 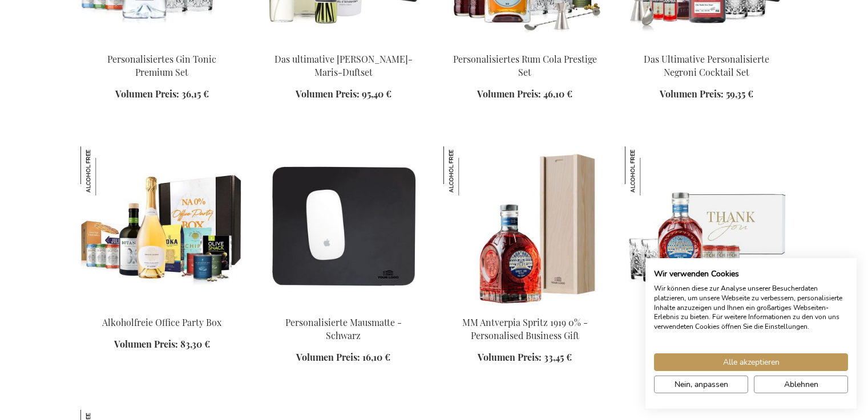 I want to click on span: Ablehnen, so click(x=801, y=384).